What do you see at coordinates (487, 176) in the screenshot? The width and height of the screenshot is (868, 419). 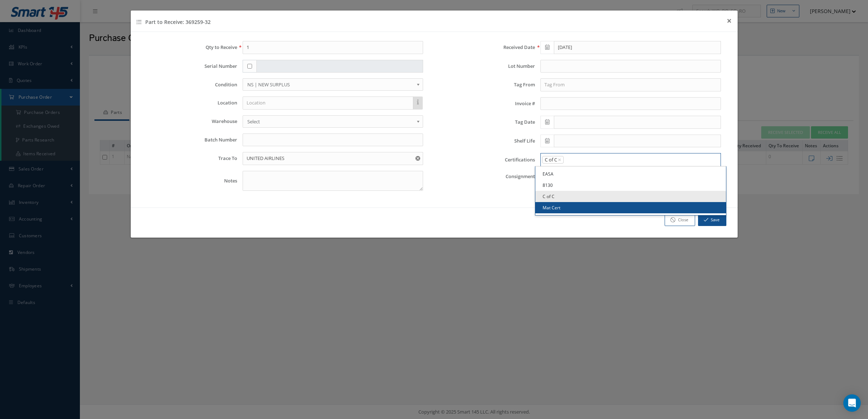 I see `label: Consignment` at bounding box center [487, 176].